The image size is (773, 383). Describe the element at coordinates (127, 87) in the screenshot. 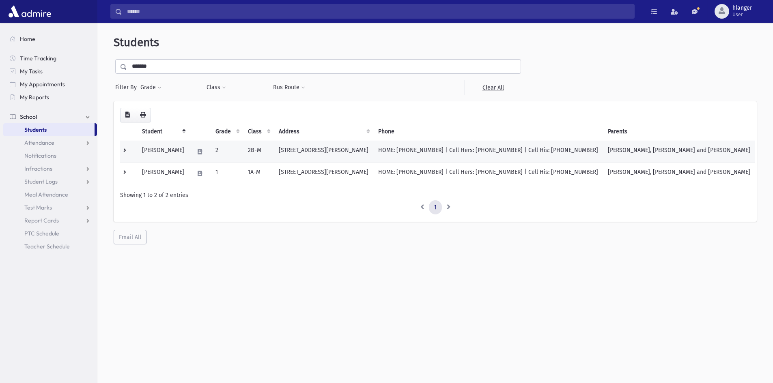

I see `span: Filter By` at that location.